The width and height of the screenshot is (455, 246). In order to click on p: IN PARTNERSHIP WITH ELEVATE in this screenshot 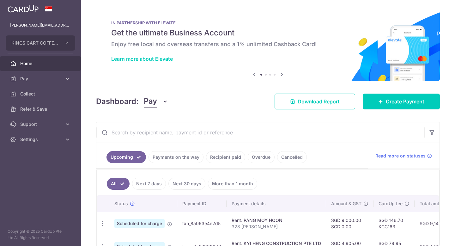, I will do `click(268, 23)`.